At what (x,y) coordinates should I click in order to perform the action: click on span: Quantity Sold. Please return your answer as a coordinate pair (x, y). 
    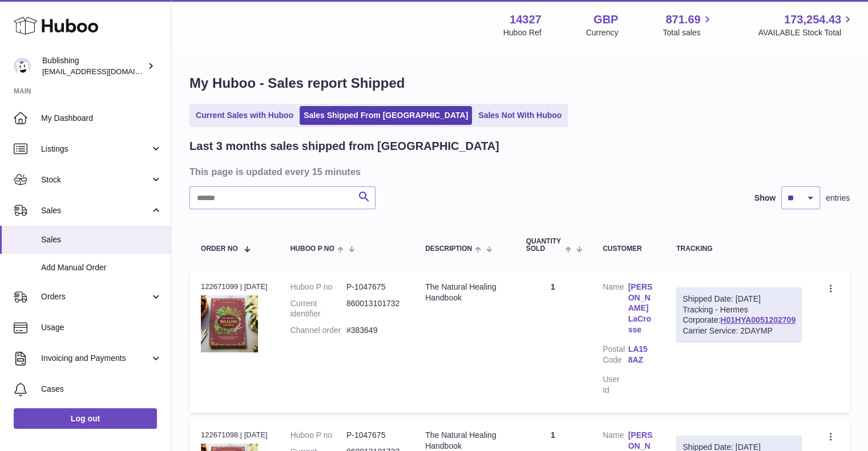
    Looking at the image, I should click on (544, 245).